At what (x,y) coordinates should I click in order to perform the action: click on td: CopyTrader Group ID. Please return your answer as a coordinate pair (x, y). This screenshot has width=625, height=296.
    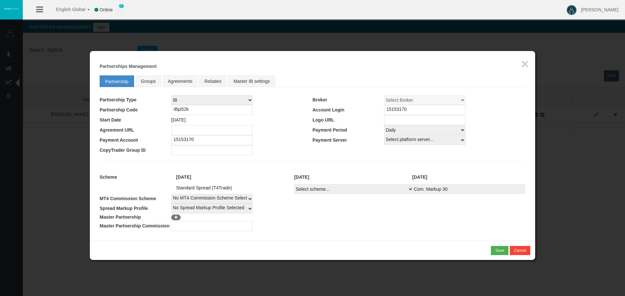
    Looking at the image, I should click on (135, 150).